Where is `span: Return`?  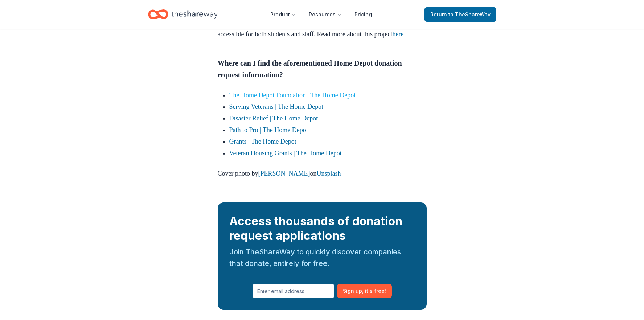
span: Return is located at coordinates (460, 15).